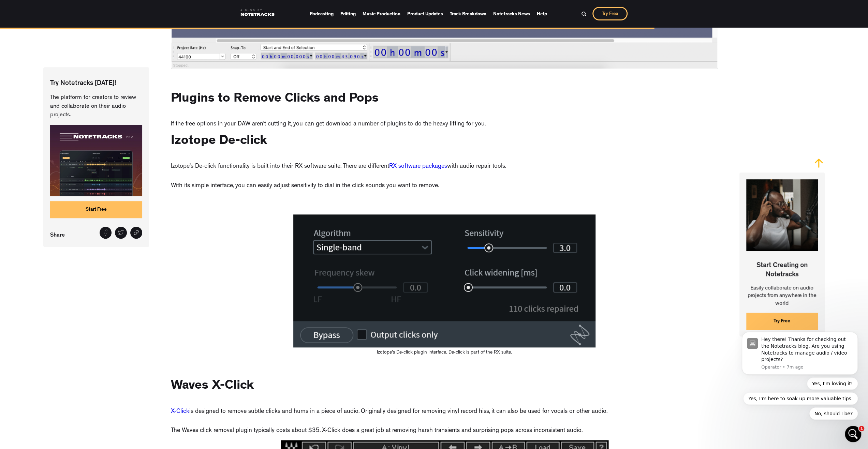 This screenshot has width=868, height=449. What do you see at coordinates (274, 100) in the screenshot?
I see `h2: Plugins to Remove Clicks and Pops` at bounding box center [274, 100].